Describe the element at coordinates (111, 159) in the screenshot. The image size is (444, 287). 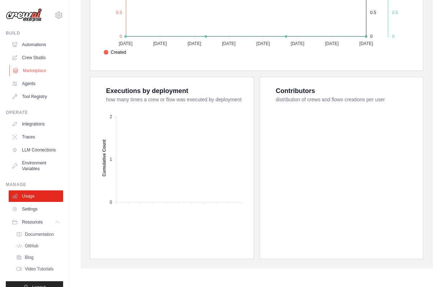
I see `tspan: 1` at that location.